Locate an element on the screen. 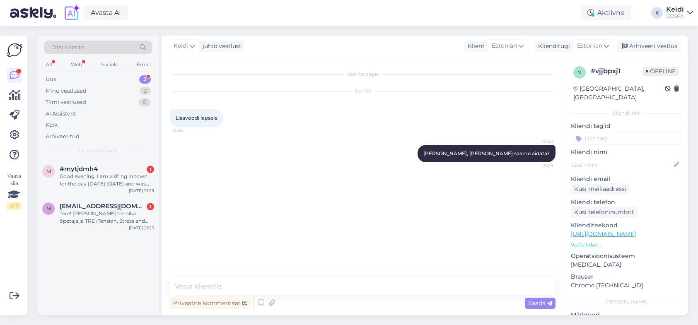 The width and height of the screenshot is (698, 325). img: Askly Logo is located at coordinates (14, 50).